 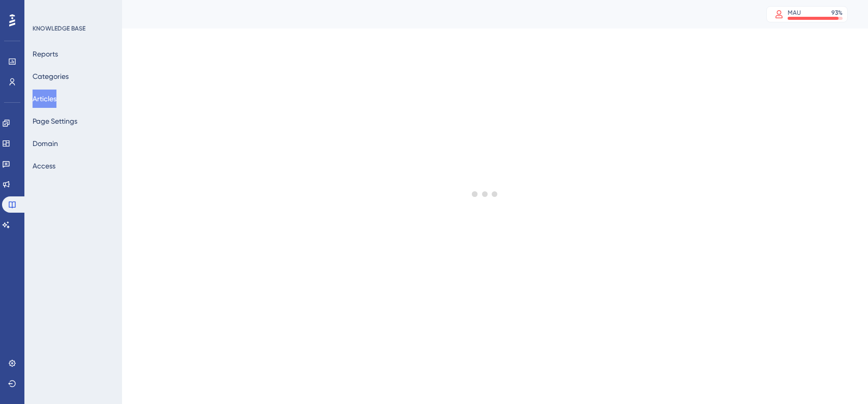 What do you see at coordinates (59, 28) in the screenshot?
I see `div: KNOWLEDGE BASE` at bounding box center [59, 28].